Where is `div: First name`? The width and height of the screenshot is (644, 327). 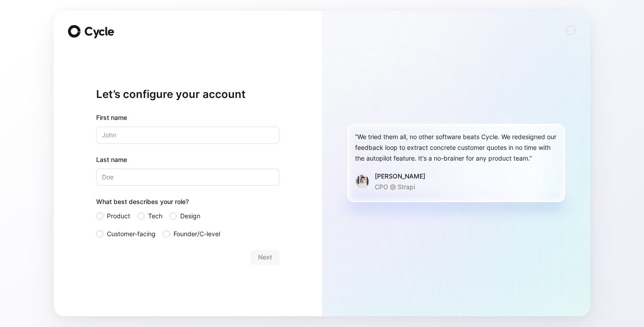 div: First name is located at coordinates (188, 117).